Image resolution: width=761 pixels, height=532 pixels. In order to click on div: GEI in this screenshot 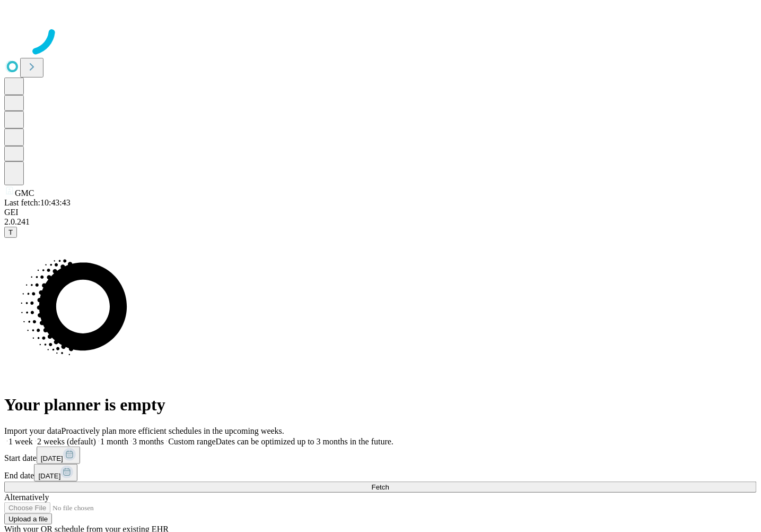, I will do `click(380, 213)`.